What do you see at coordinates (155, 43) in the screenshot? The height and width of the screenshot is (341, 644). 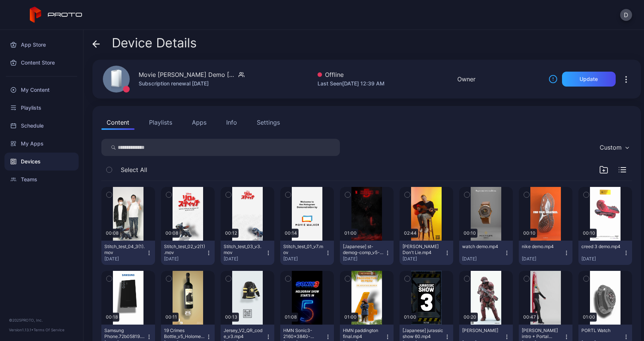 I see `span: Device Details` at bounding box center [155, 43].